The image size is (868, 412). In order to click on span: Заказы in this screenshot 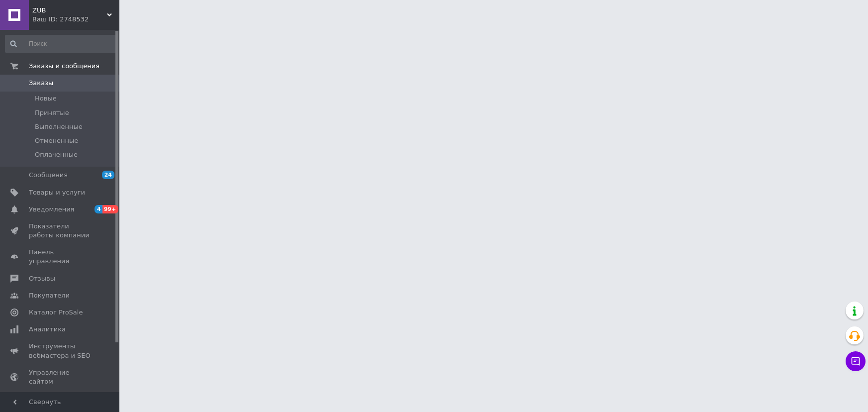, I will do `click(41, 83)`.